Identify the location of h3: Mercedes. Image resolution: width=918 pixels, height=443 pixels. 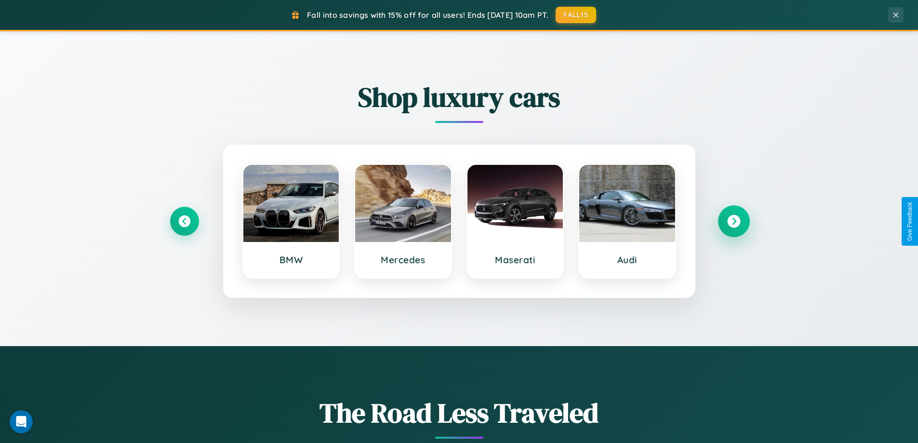
(403, 260).